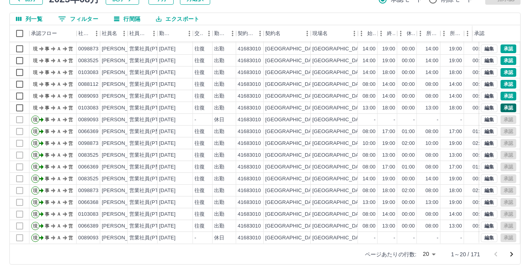 The image size is (530, 274). I want to click on div: 休憩, so click(411, 33).